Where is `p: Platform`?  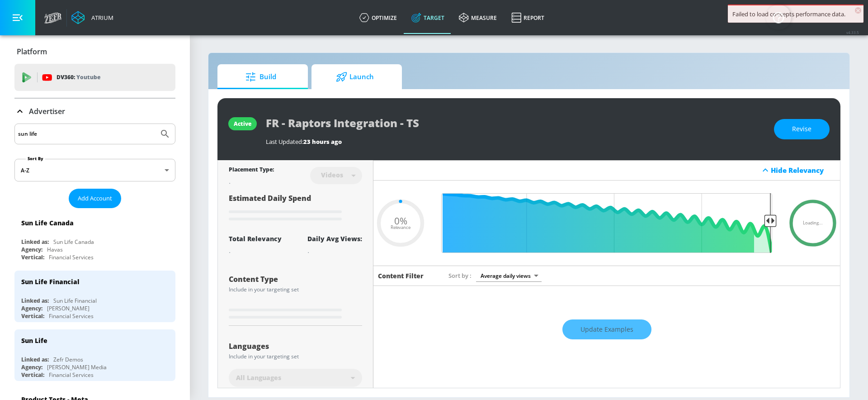 p: Platform is located at coordinates (32, 52).